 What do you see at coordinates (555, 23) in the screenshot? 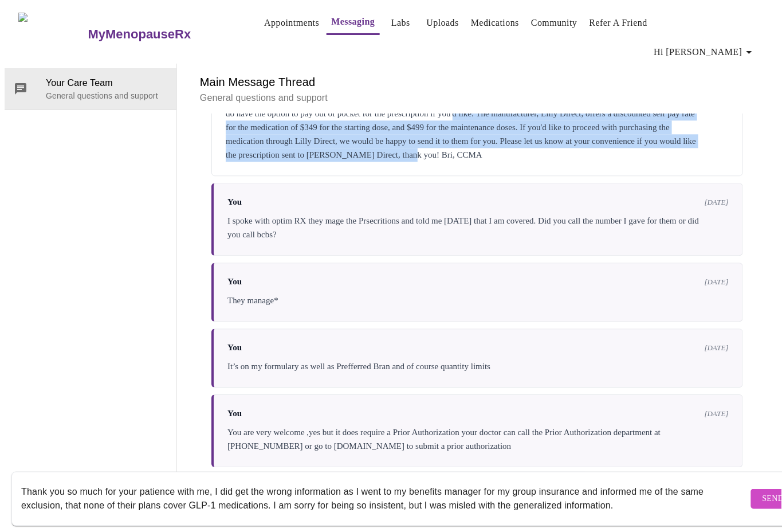
I see `a: Community` at bounding box center [555, 23].